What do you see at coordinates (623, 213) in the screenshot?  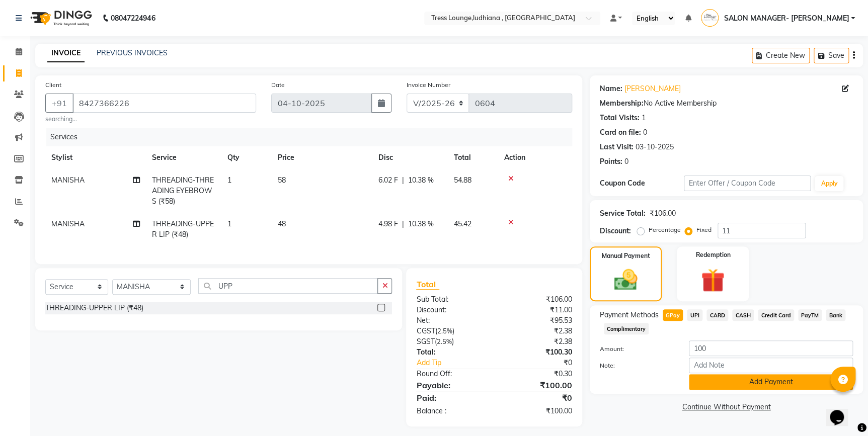 I see `div: Service Total:` at bounding box center [623, 213].